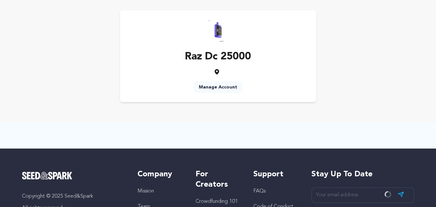  What do you see at coordinates (218, 180) in the screenshot?
I see `h5: For Creators` at bounding box center [218, 180].